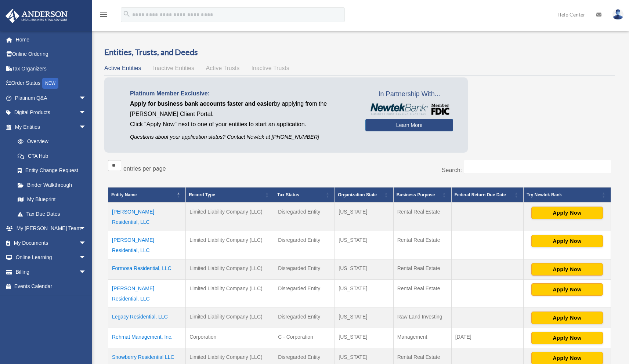 The width and height of the screenshot is (629, 364). I want to click on th: Try Newtek Bank : Activate to sort, so click(568, 195).